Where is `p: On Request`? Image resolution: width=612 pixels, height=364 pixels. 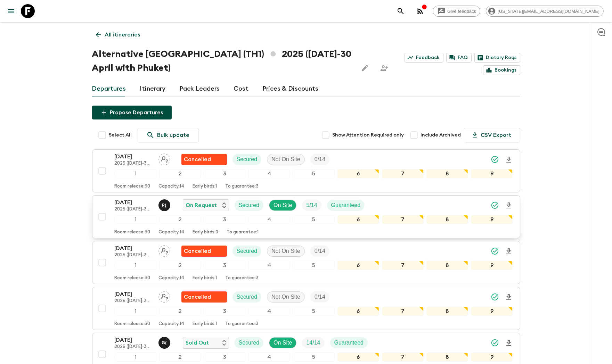 p: On Request is located at coordinates (201, 205).